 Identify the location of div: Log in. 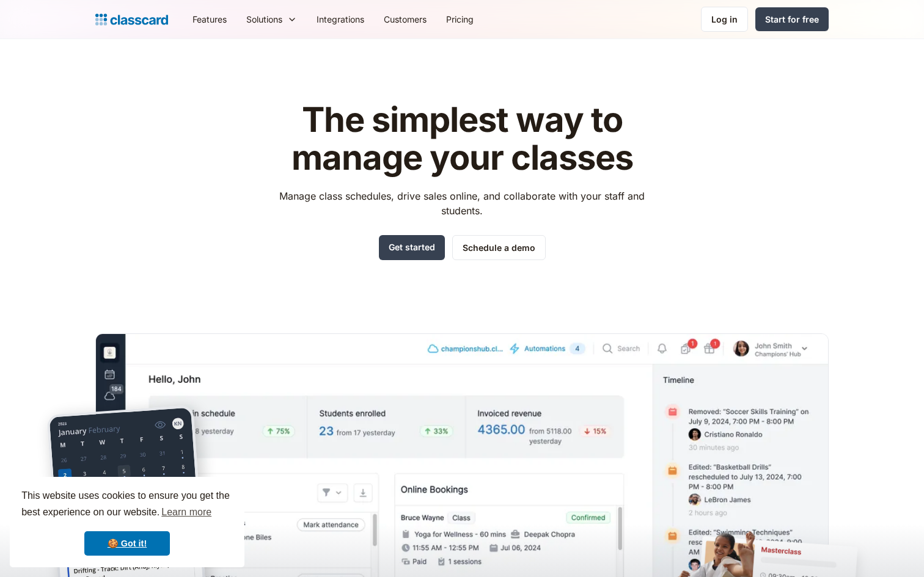
(724, 19).